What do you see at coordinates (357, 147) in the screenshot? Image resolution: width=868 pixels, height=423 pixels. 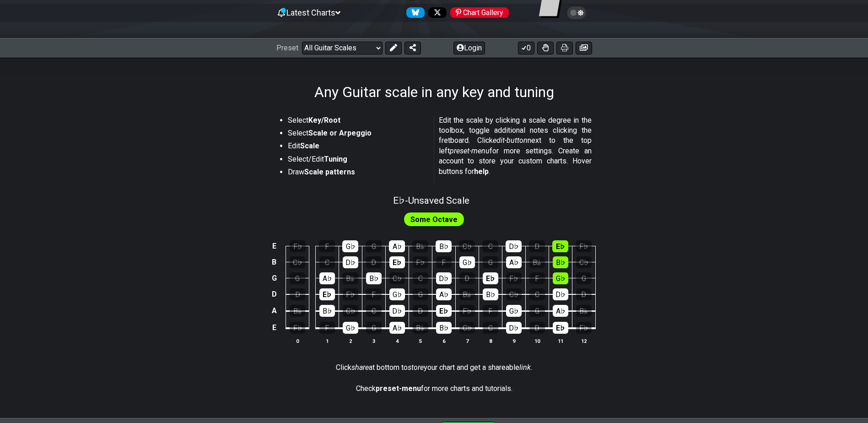 I see `li: Edit` at bounding box center [357, 147].